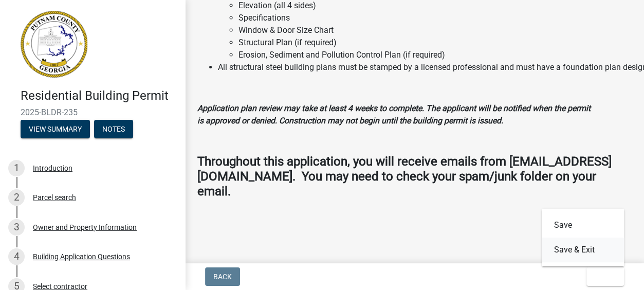 The width and height of the screenshot is (644, 290). I want to click on img: Putnam County, Georgia, so click(54, 45).